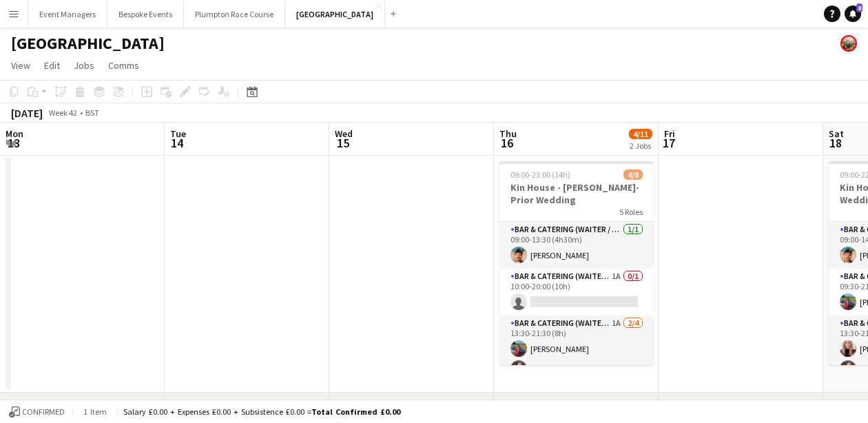  I want to click on span: 5 Roles, so click(631, 211).